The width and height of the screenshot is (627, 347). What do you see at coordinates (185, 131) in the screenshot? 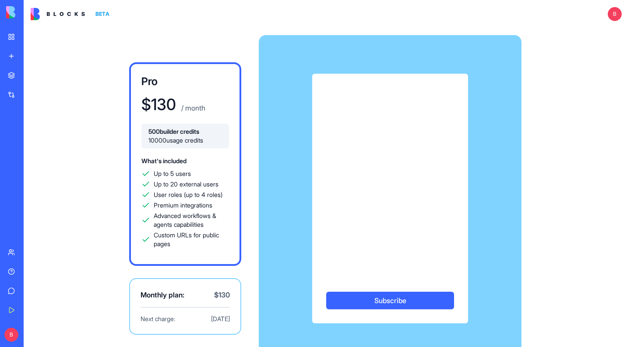
I see `span: 500 builder credits` at bounding box center [185, 131].